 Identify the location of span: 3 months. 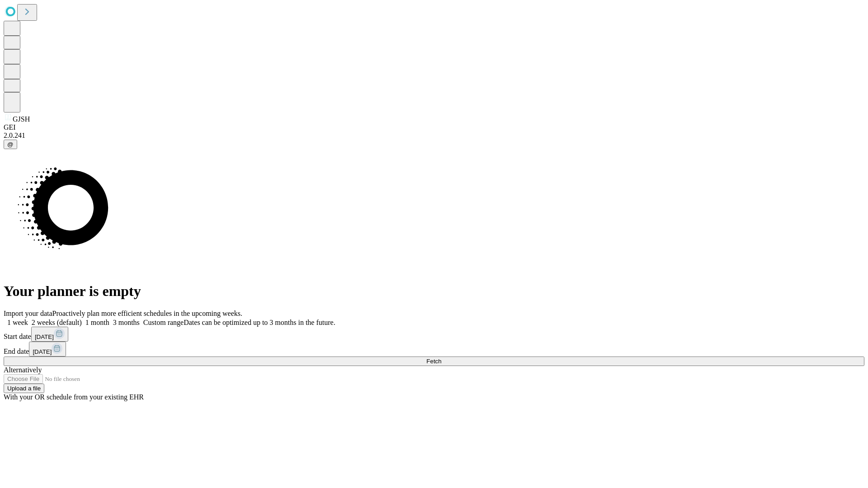
(126, 322).